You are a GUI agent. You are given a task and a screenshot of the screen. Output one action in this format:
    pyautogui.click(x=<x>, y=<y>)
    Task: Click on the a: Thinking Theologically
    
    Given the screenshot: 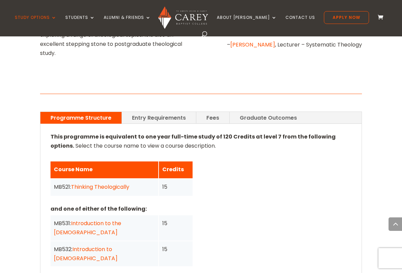 What is the action you would take?
    pyautogui.click(x=100, y=187)
    